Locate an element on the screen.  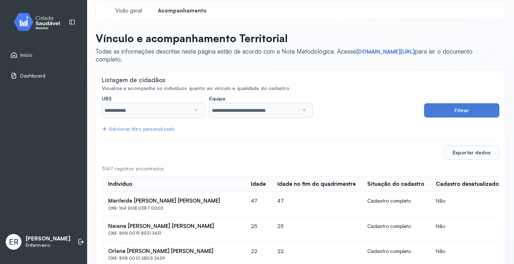
button: Exportar dados is located at coordinates (471, 152).